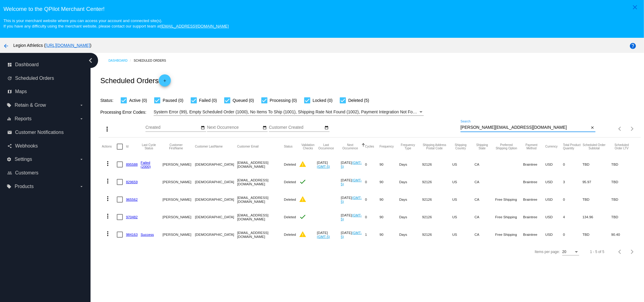 The width and height of the screenshot is (644, 302). Describe the element at coordinates (632, 252) in the screenshot. I see `button: Next page` at that location.